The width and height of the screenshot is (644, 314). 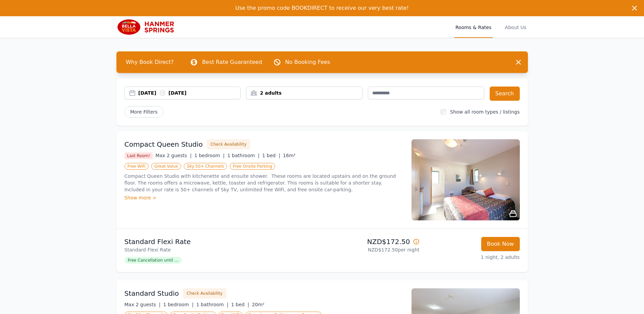 I want to click on span: Free Onsite Parking, so click(x=252, y=166).